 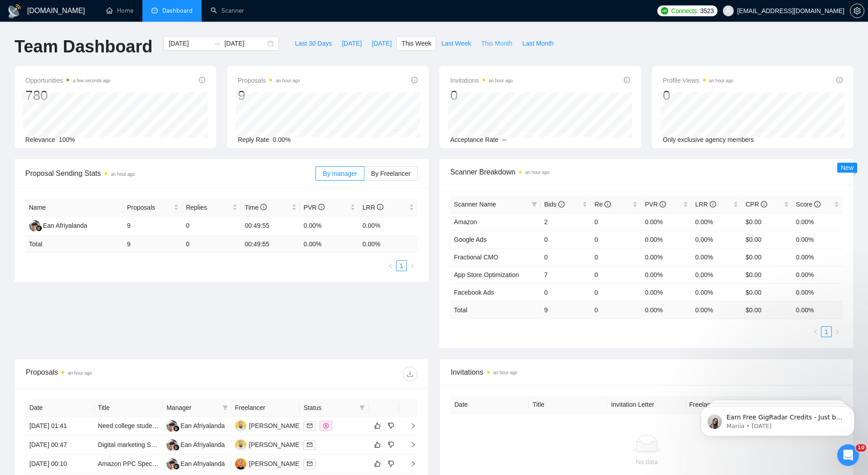 What do you see at coordinates (313, 44) in the screenshot?
I see `button: Last 30 Days` at bounding box center [313, 44].